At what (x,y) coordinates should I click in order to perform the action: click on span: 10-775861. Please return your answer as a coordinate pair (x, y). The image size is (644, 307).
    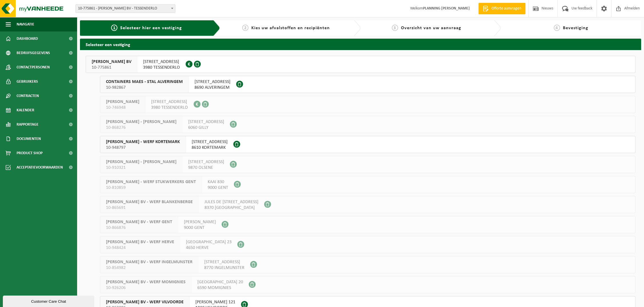
    Looking at the image, I should click on (112, 67).